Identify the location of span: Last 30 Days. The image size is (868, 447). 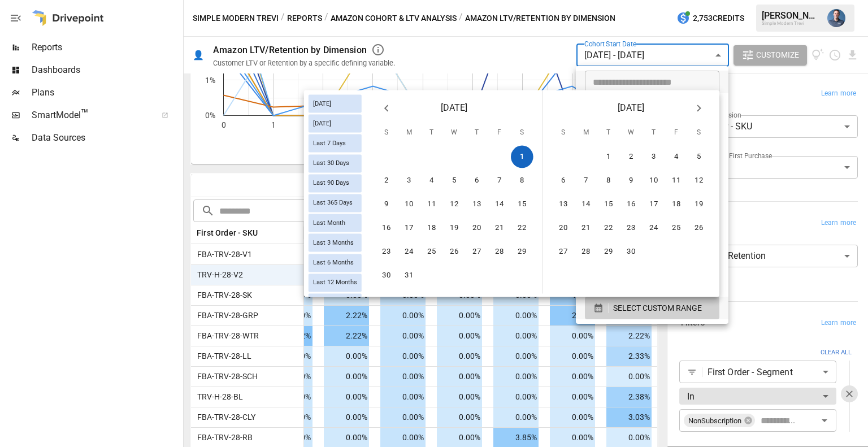
(331, 163).